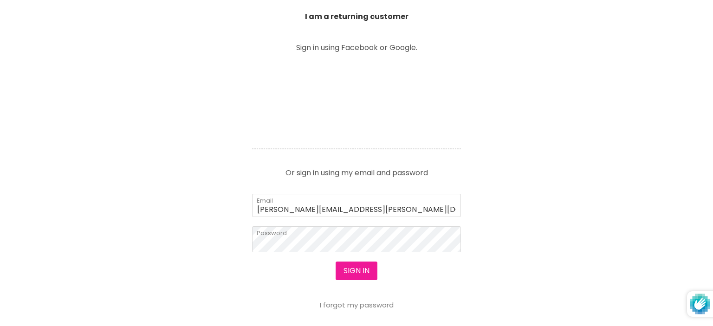  Describe the element at coordinates (356, 48) in the screenshot. I see `p: Sign in using Facebook or Google.` at that location.